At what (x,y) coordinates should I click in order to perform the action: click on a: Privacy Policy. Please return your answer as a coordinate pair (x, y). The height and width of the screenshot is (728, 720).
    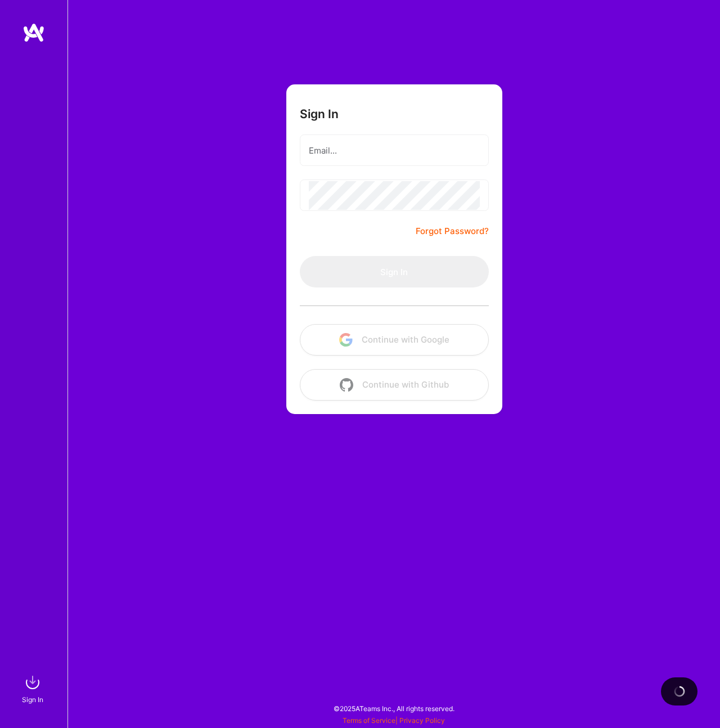
    Looking at the image, I should click on (422, 720).